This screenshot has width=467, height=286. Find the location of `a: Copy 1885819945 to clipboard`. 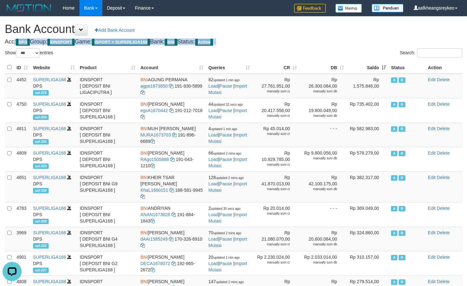

a: Copy 1885819945 to clipboard is located at coordinates (143, 197).